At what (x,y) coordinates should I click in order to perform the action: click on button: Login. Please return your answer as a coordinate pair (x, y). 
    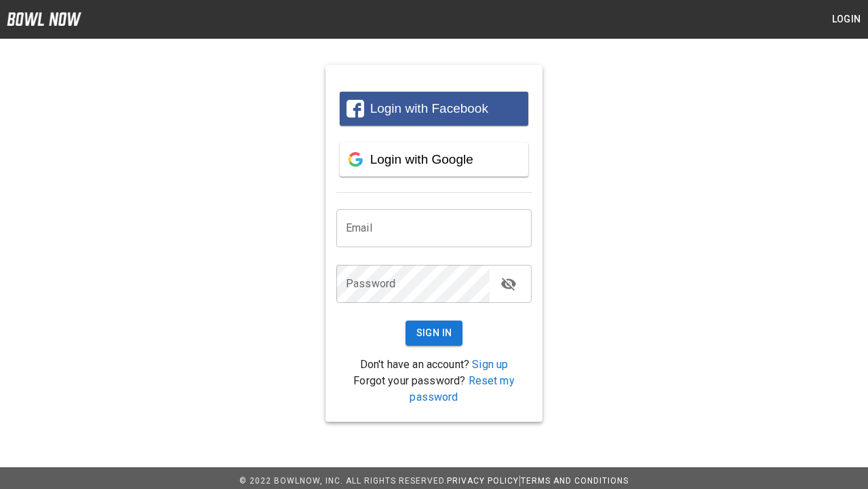
    Looking at the image, I should click on (846, 19).